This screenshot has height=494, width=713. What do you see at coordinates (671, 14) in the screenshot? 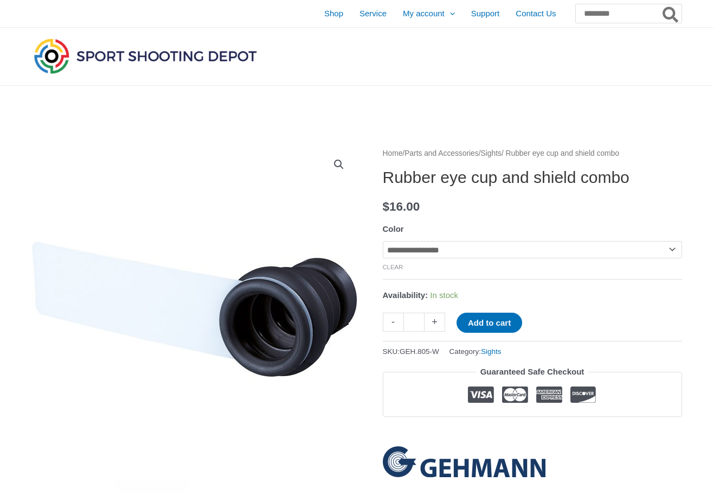
I see `button: Search` at bounding box center [671, 14].